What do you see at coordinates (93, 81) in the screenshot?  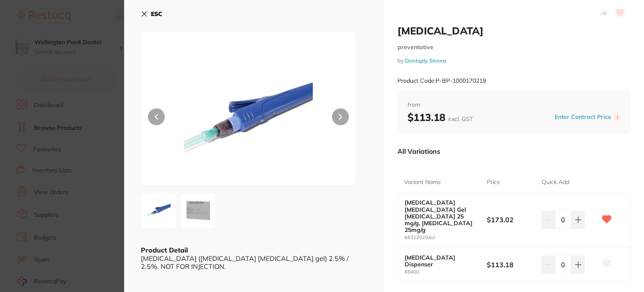 I see `div: Message content` at bounding box center [93, 81].